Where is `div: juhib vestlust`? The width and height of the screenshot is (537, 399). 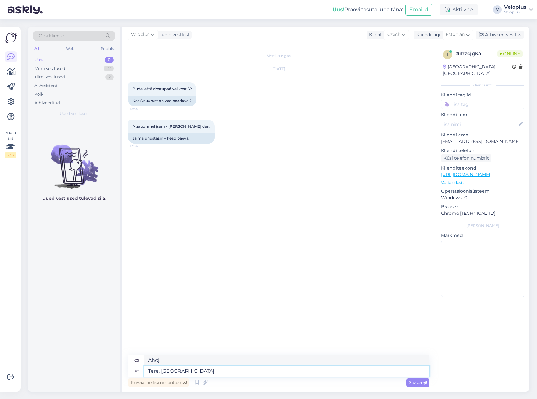 div: juhib vestlust is located at coordinates (174, 35).